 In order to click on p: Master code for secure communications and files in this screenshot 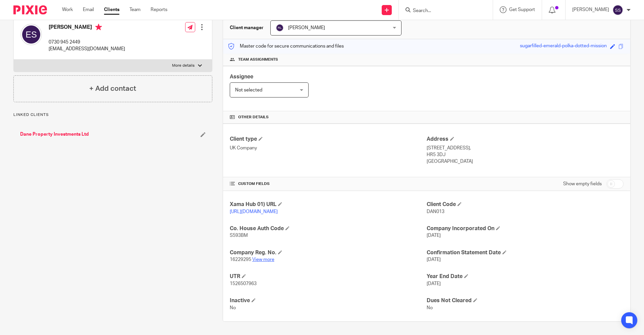, I will do `click(286, 46)`.